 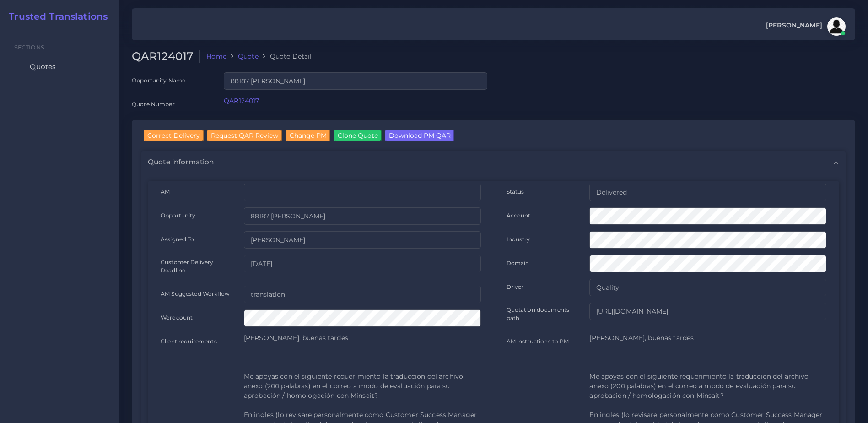 What do you see at coordinates (176, 317) in the screenshot?
I see `label: Wordcount` at bounding box center [176, 317].